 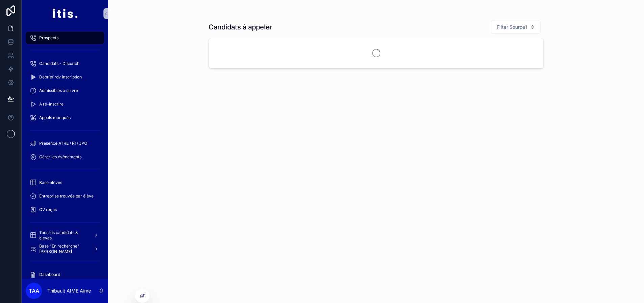 What do you see at coordinates (34, 291) in the screenshot?
I see `span: TAA` at bounding box center [34, 291].